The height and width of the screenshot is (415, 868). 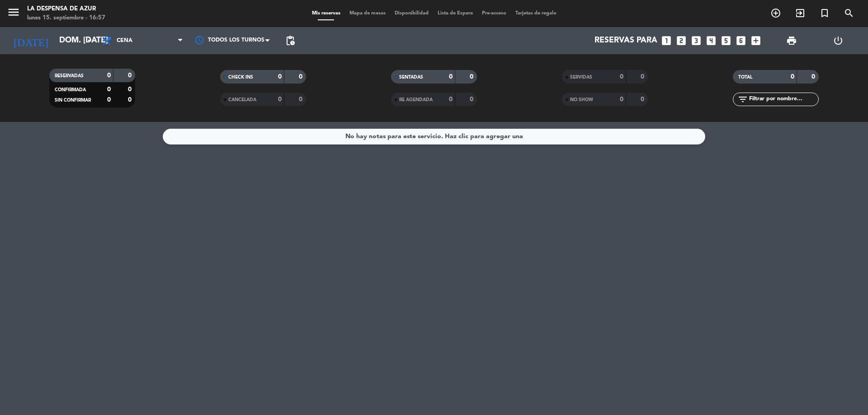 What do you see at coordinates (783, 99) in the screenshot?
I see `input: Filtrar por nombre...` at bounding box center [783, 99].